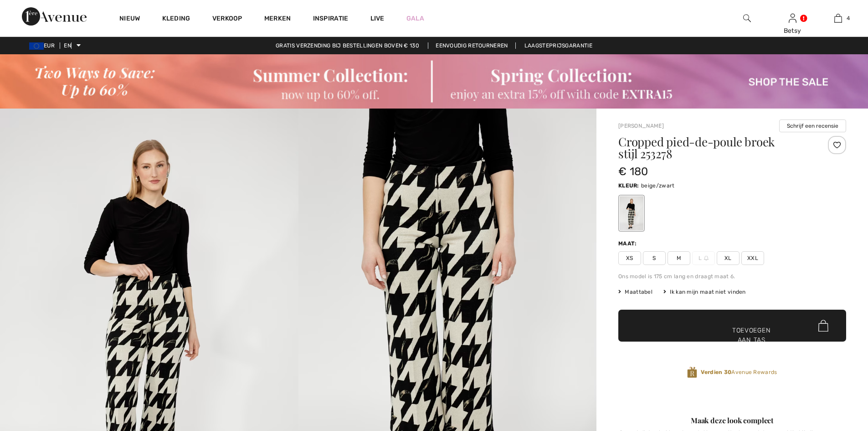 Image resolution: width=868 pixels, height=431 pixels. I want to click on img: ring-m.svg, so click(706, 258).